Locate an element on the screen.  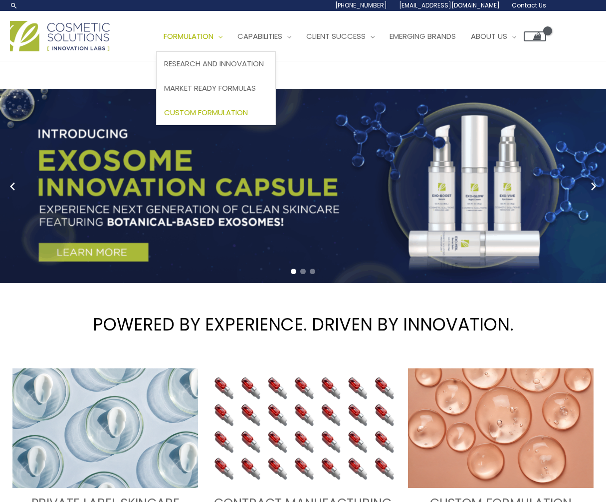
a: Formulation is located at coordinates (193, 36).